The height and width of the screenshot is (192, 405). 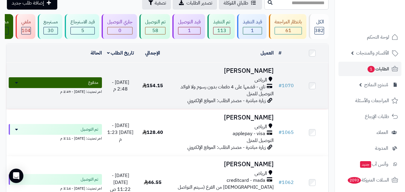 I want to click on a: ملغي 104, so click(x=26, y=26).